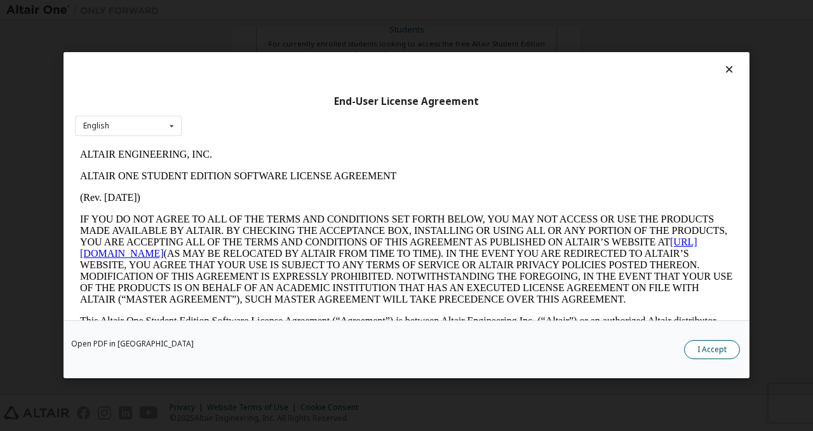 This screenshot has width=813, height=431. What do you see at coordinates (96, 126) in the screenshot?
I see `div: English` at bounding box center [96, 126].